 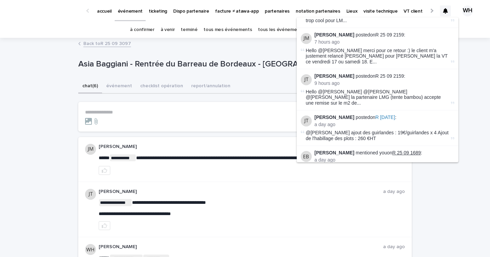 I want to click on a: à confirmer, so click(x=142, y=30).